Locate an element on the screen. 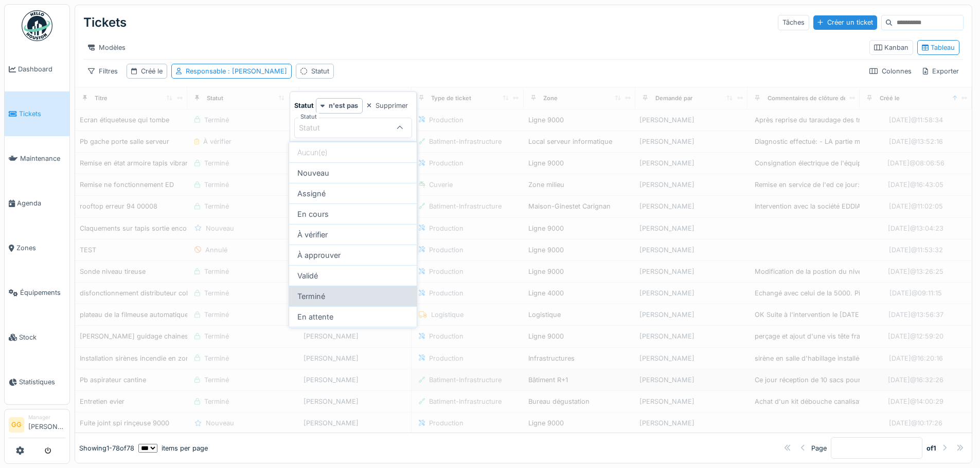 The height and width of the screenshot is (468, 980). strong: n'est pas is located at coordinates (343, 105).